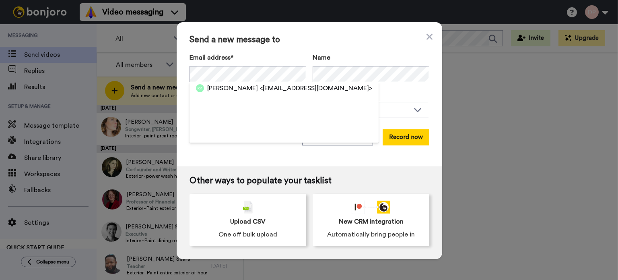  Describe the element at coordinates (371, 221) in the screenshot. I see `span: New CRM integration` at that location.